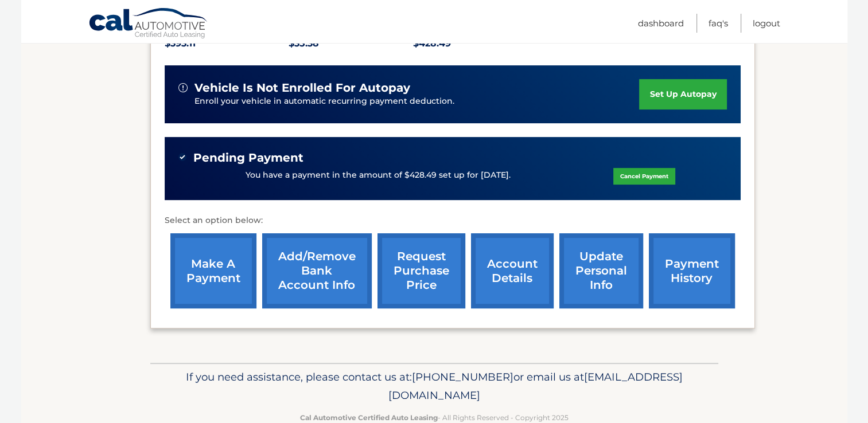 Image resolution: width=868 pixels, height=423 pixels. I want to click on a: Dashboard, so click(661, 23).